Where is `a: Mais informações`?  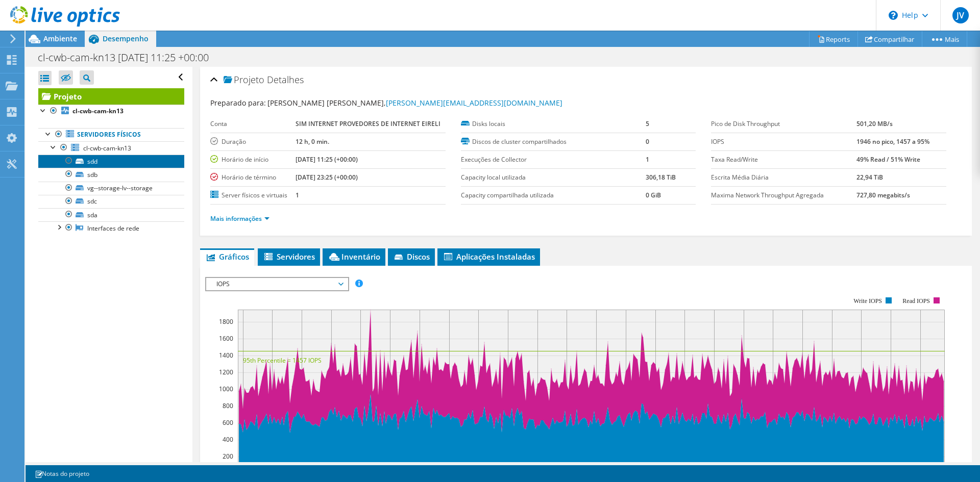 a: Mais informações is located at coordinates (240, 218).